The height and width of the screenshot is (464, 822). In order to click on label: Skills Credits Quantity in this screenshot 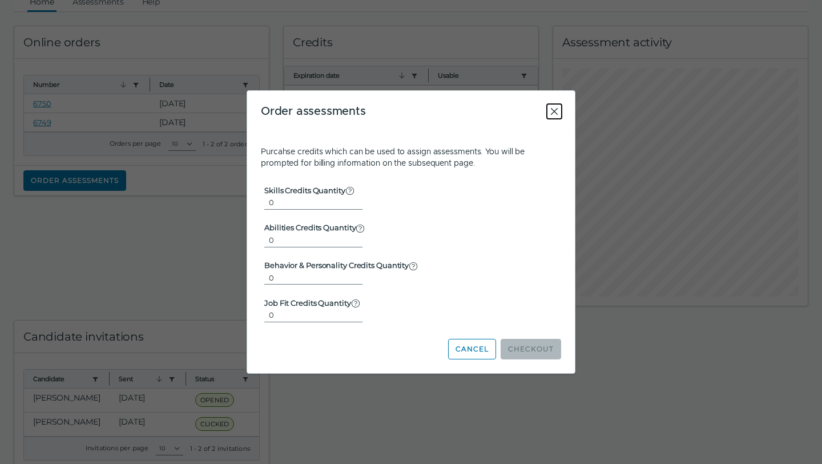, I will do `click(309, 191)`.